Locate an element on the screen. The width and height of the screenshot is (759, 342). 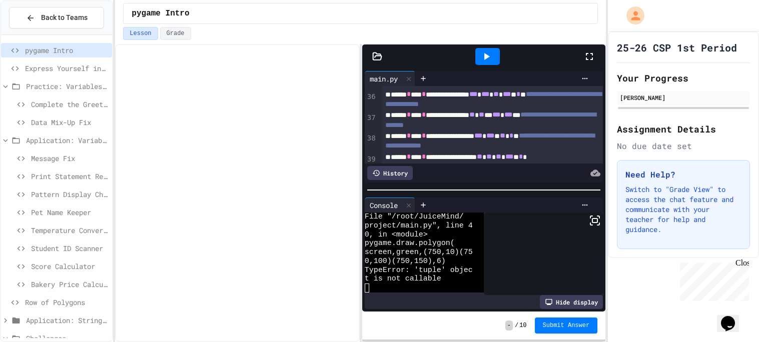
div: History is located at coordinates (390, 173).